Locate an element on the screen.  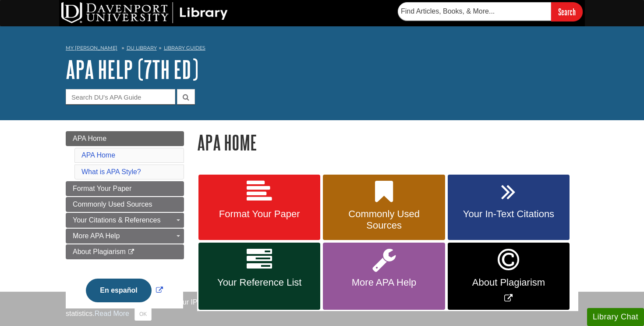
div: Guide Page Menu is located at coordinates (125, 224).